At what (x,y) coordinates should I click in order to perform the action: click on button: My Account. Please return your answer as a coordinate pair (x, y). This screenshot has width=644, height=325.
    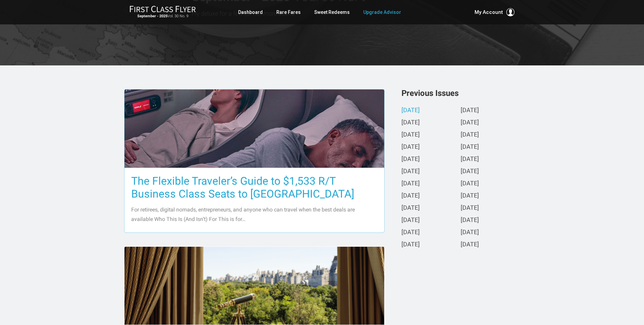
    Looking at the image, I should click on (494, 12).